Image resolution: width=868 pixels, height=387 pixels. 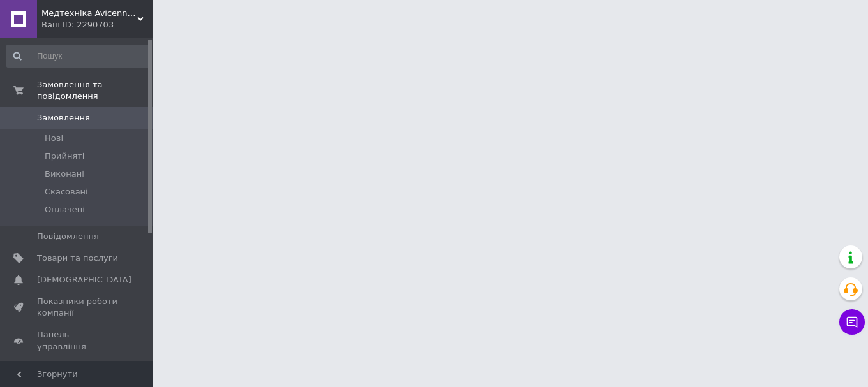 I want to click on div: Ваш ID: 2290703, so click(x=97, y=25).